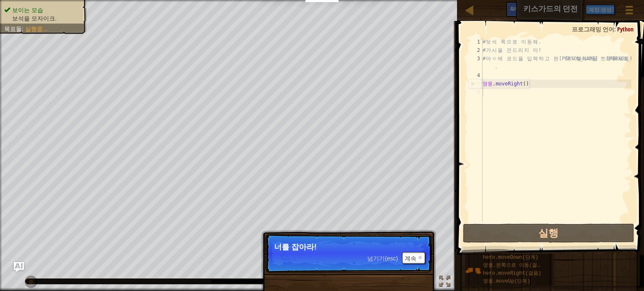 The width and height of the screenshot is (644, 291). I want to click on font: 6, so click(478, 92).